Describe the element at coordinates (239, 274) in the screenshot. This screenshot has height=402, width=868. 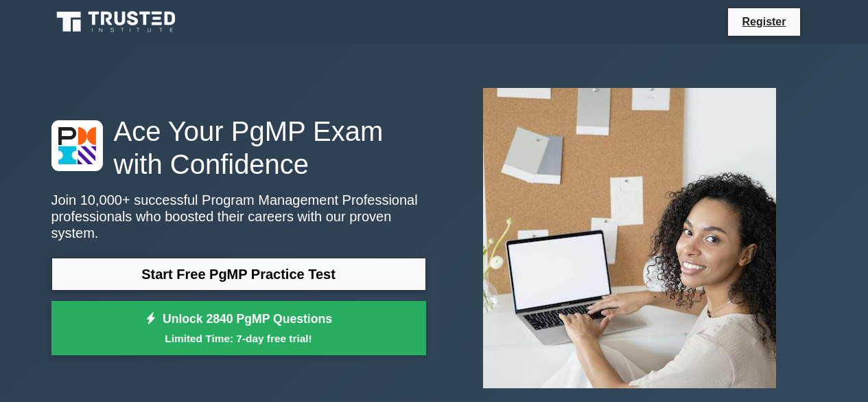
I see `a: Start Free PgMP Practice Test` at that location.